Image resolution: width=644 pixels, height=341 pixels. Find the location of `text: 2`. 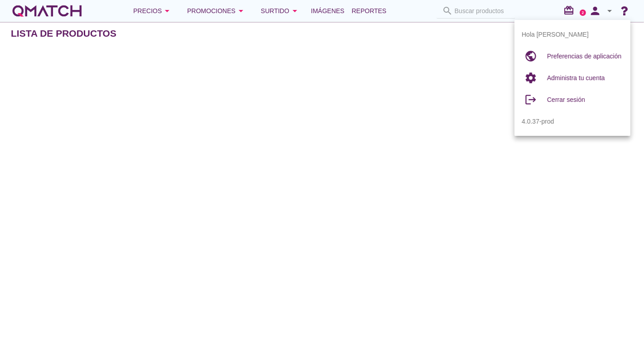

text: 2 is located at coordinates (583, 12).